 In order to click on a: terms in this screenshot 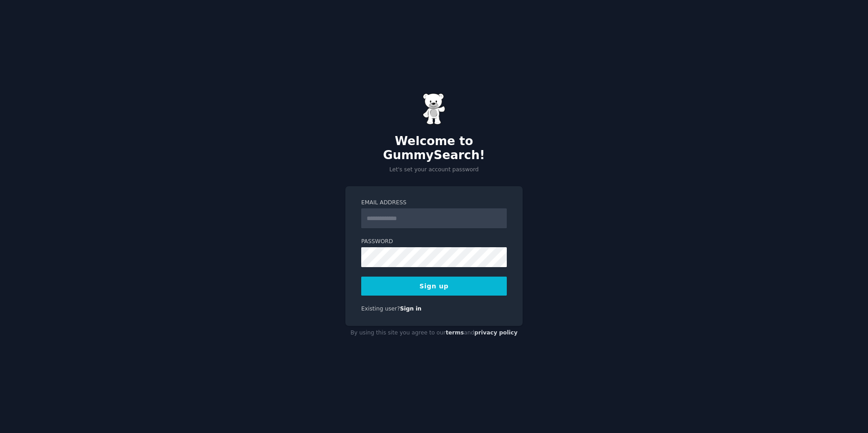, I will do `click(455, 333)`.